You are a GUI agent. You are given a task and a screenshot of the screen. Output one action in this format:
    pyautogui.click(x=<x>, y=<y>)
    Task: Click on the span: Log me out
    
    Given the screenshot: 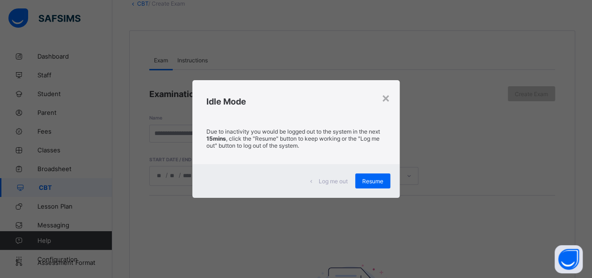 What is the action you would take?
    pyautogui.click(x=333, y=181)
    